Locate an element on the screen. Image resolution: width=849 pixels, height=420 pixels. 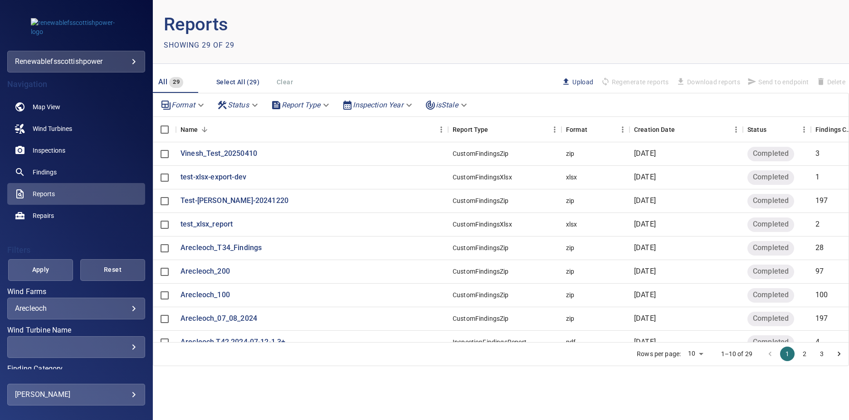
span: Repairs is located at coordinates (43, 216).